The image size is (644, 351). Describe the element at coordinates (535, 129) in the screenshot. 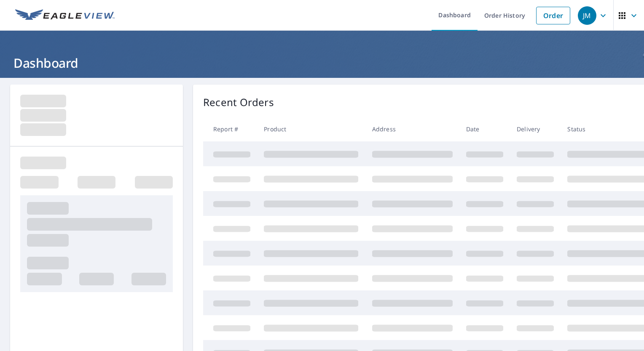

I see `th: Delivery` at that location.